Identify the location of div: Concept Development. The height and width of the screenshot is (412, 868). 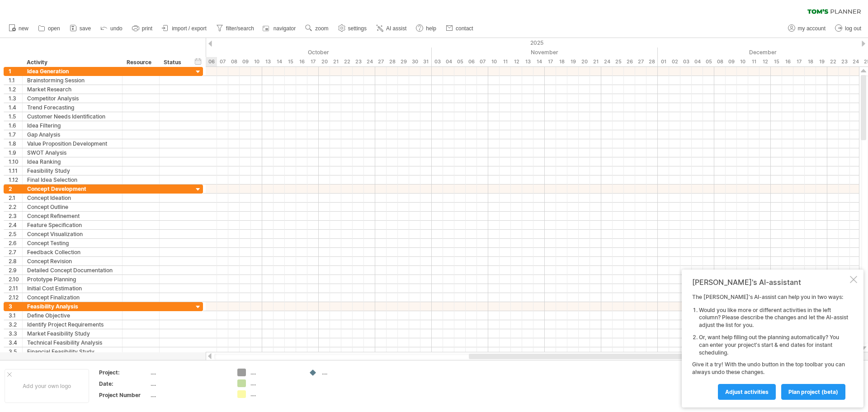
(73, 189).